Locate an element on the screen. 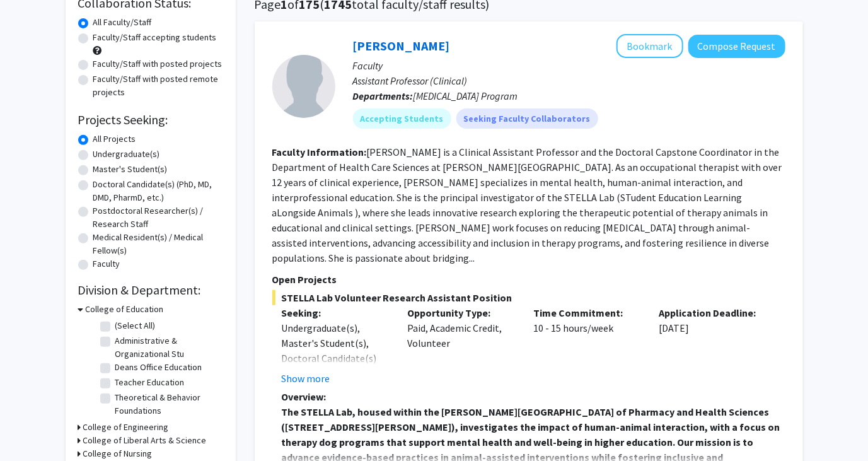 This screenshot has height=461, width=868. label: Postdoctoral Researcher(s) / Research Staff is located at coordinates (158, 218).